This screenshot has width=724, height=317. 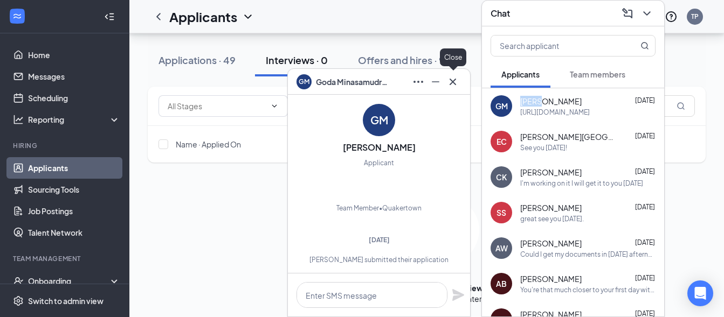 I want to click on svg: Ellipses, so click(x=418, y=82).